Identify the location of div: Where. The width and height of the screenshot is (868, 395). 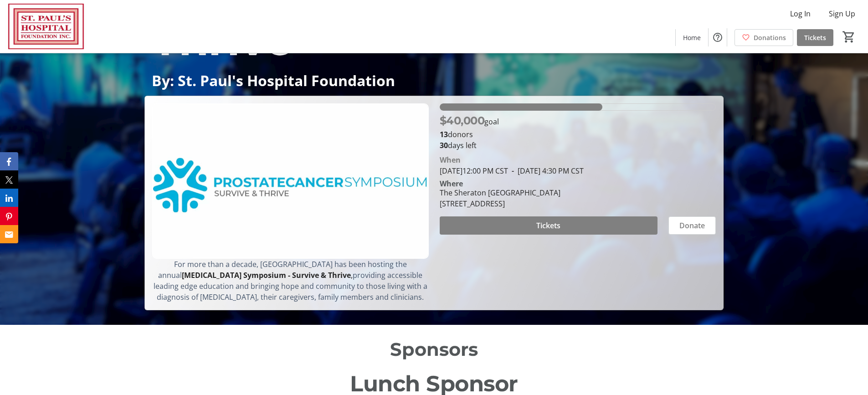
(451, 184).